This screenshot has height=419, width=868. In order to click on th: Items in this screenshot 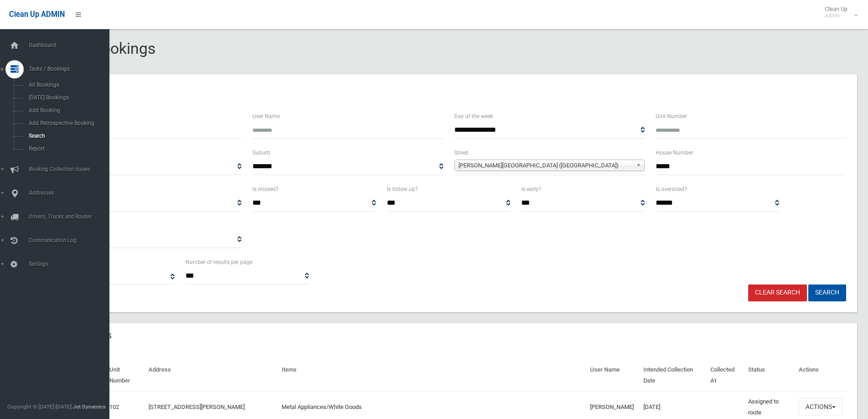, I will do `click(432, 375)`.